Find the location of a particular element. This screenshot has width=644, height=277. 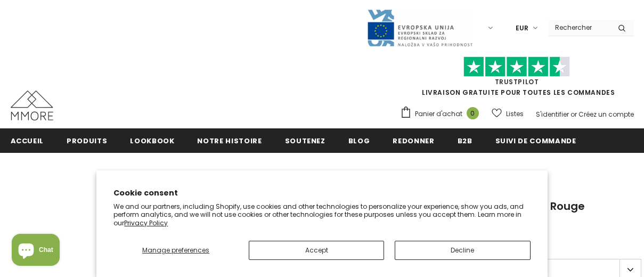

a: soutenez is located at coordinates (305, 140).